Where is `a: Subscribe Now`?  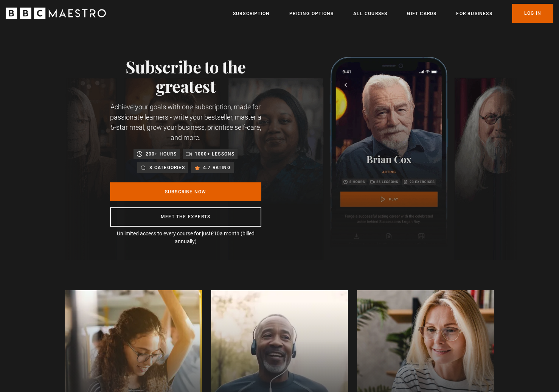 a: Subscribe Now is located at coordinates (186, 192).